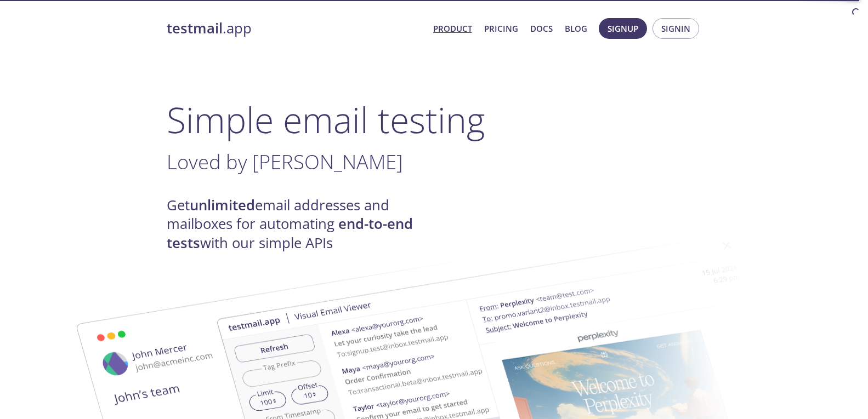  I want to click on a: Blog, so click(576, 28).